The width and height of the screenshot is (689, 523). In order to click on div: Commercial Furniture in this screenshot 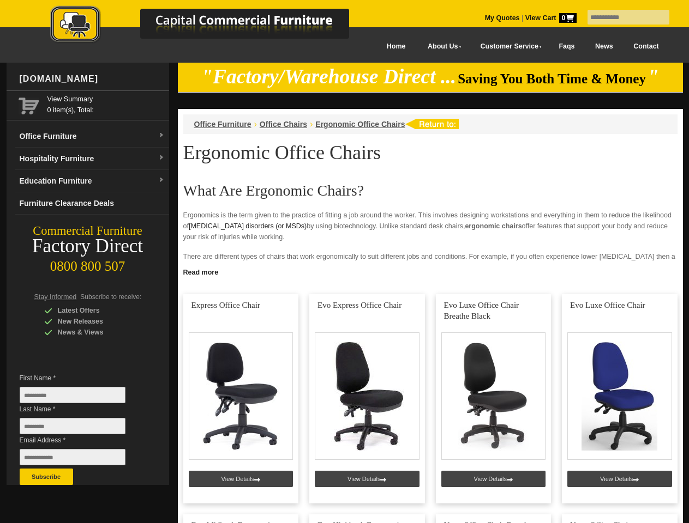, I will do `click(88, 231)`.